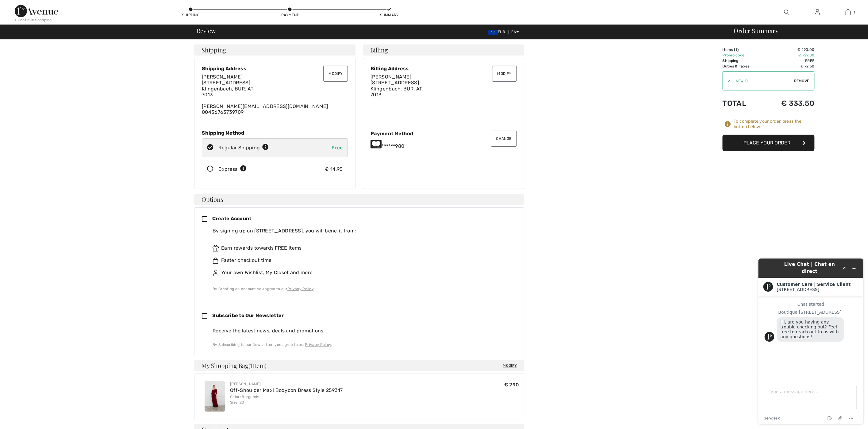 Image resolution: width=868 pixels, height=429 pixels. What do you see at coordinates (743, 103) in the screenshot?
I see `td: Total` at bounding box center [743, 103].